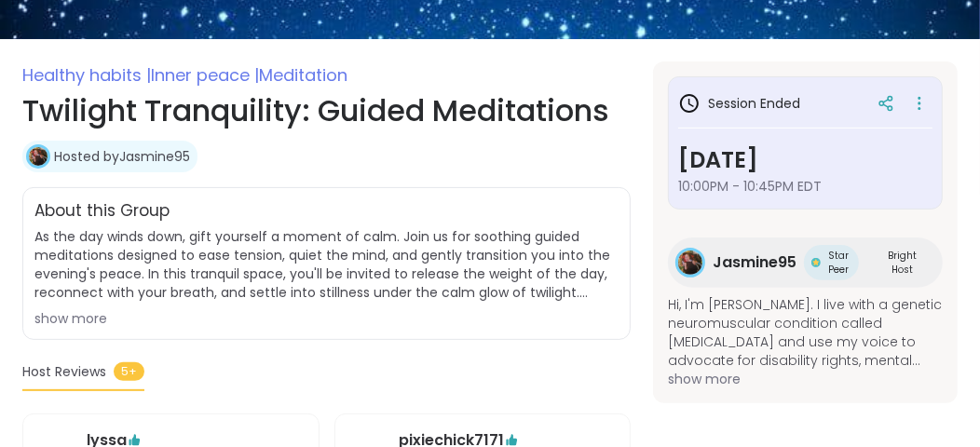 This screenshot has height=447, width=980. I want to click on span: Healthy habits |, so click(87, 74).